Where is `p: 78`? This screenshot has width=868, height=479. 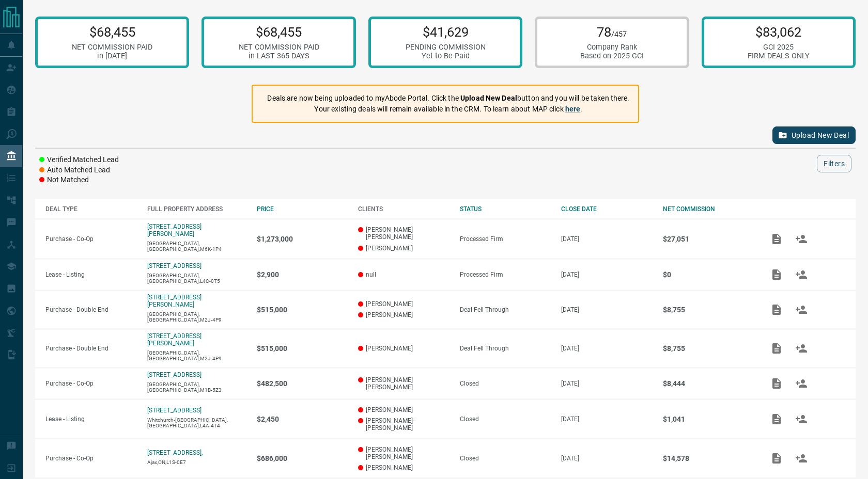
p: 78 is located at coordinates (611, 32).